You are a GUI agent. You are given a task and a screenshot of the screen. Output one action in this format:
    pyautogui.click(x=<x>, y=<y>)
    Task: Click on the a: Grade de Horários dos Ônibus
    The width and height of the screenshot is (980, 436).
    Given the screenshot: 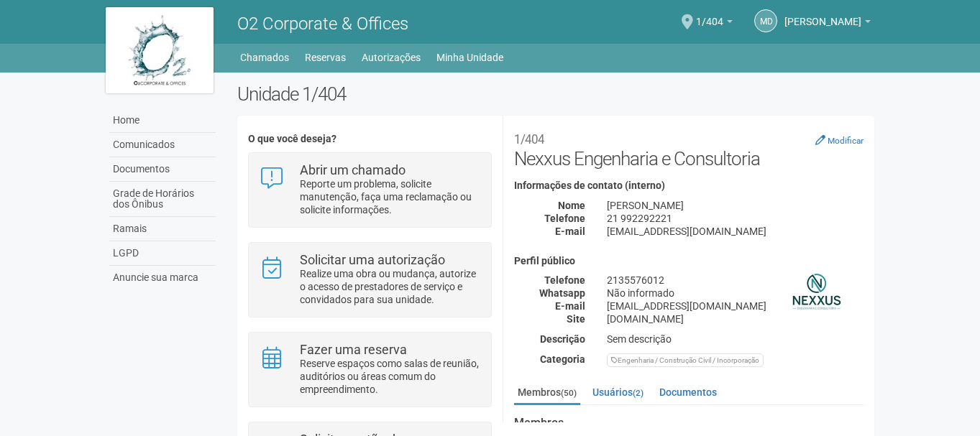 What is the action you would take?
    pyautogui.click(x=163, y=199)
    